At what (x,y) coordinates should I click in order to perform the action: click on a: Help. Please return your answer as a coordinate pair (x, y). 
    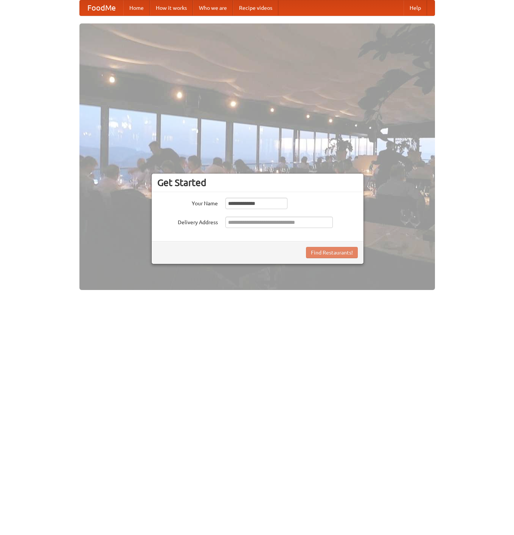
    Looking at the image, I should click on (415, 8).